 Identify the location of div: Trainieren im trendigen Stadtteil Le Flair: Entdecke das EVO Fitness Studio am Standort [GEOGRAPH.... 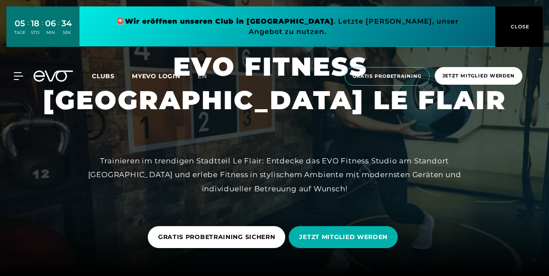
(275, 175).